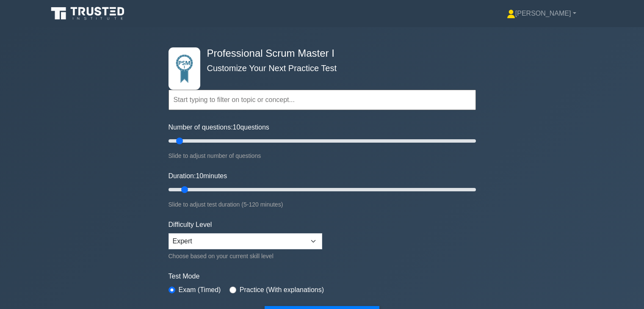  What do you see at coordinates (322, 204) in the screenshot?
I see `div: Slide to adjust test duration (5-120 minutes)` at bounding box center [322, 204].